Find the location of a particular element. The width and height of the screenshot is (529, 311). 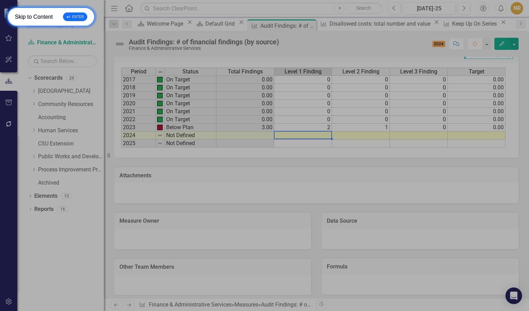

td: 2017 is located at coordinates (138, 80).